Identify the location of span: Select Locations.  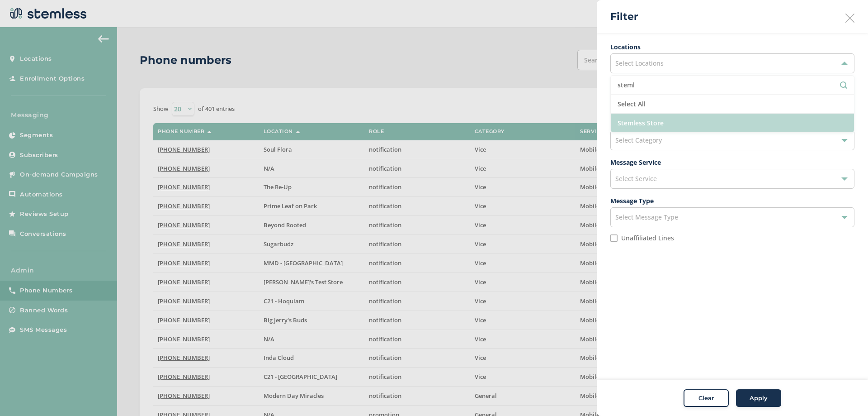
(639, 63).